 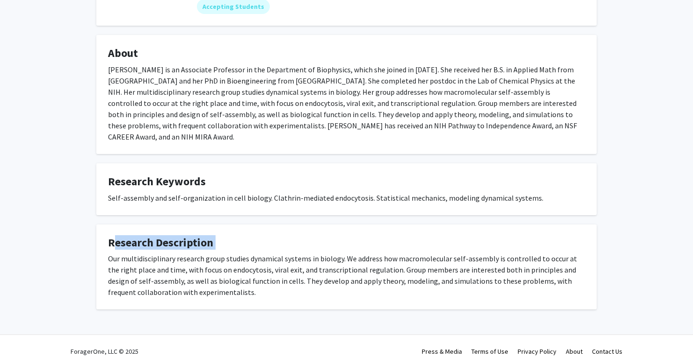 What do you see at coordinates (346, 53) in the screenshot?
I see `h4: About` at bounding box center [346, 53].